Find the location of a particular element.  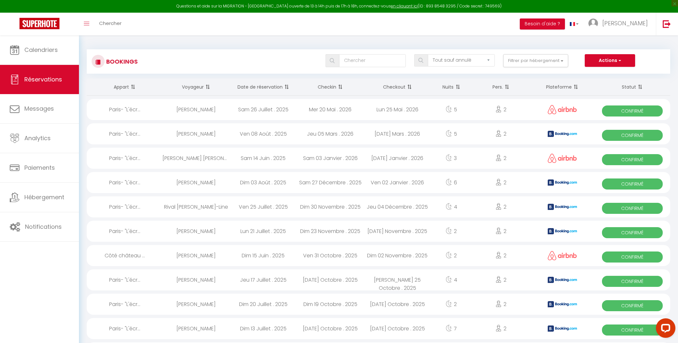

span: Calendriers is located at coordinates (41, 50).